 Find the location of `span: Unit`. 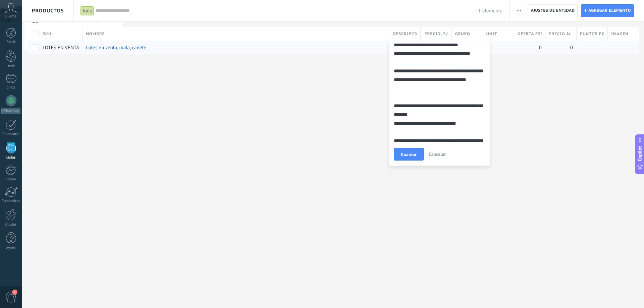

span: Unit is located at coordinates (492, 34).